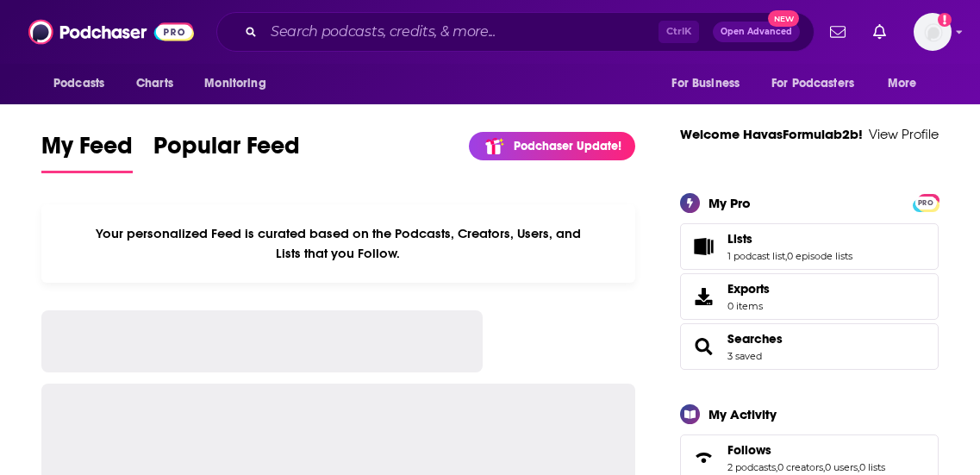 The width and height of the screenshot is (980, 475). What do you see at coordinates (783, 18) in the screenshot?
I see `span: New` at bounding box center [783, 18].